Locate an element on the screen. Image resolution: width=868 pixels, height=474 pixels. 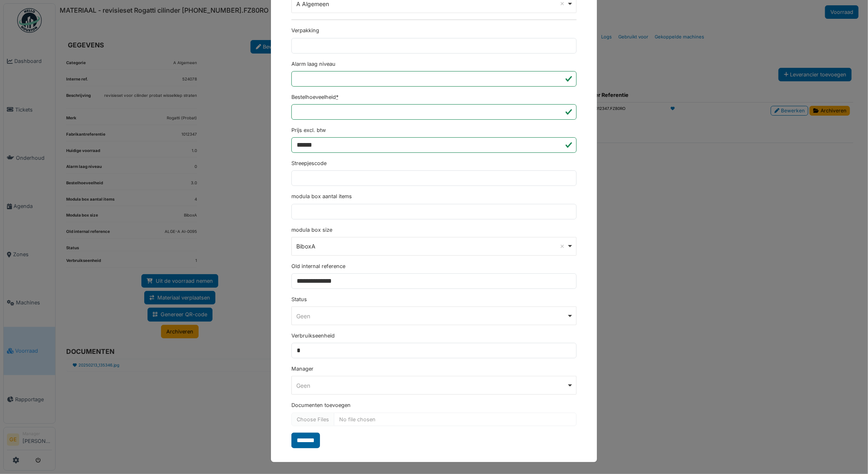
button: Remove item: 'BiboxA' is located at coordinates (563, 246).